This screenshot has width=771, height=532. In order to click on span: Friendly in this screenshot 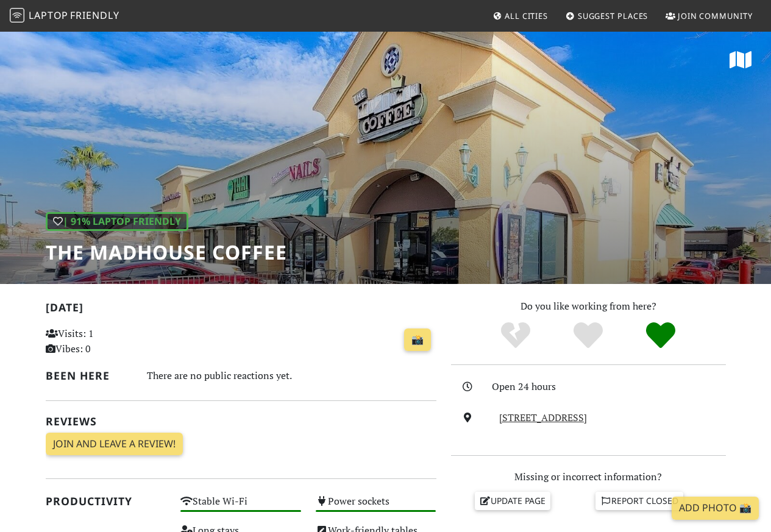, I will do `click(94, 15)`.